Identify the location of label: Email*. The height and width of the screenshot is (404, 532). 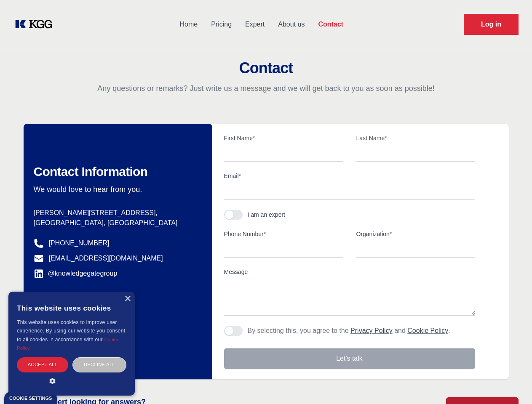
(350, 176).